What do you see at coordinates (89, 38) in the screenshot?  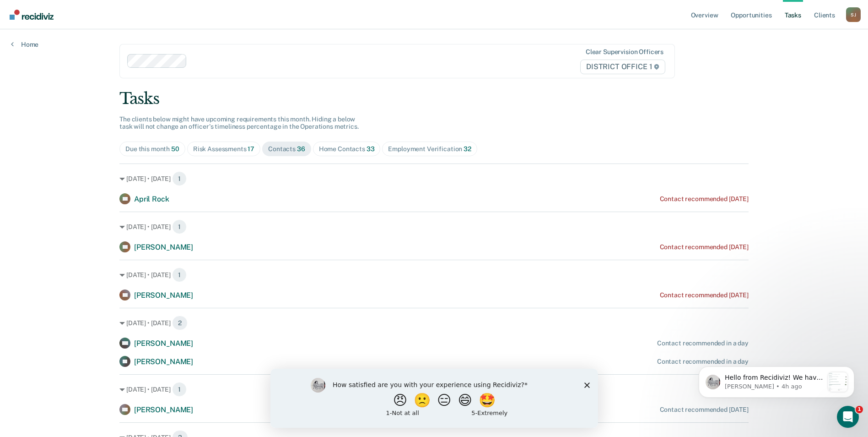 I see `p: Message from Kim, sent 4h ago` at bounding box center [89, 38].